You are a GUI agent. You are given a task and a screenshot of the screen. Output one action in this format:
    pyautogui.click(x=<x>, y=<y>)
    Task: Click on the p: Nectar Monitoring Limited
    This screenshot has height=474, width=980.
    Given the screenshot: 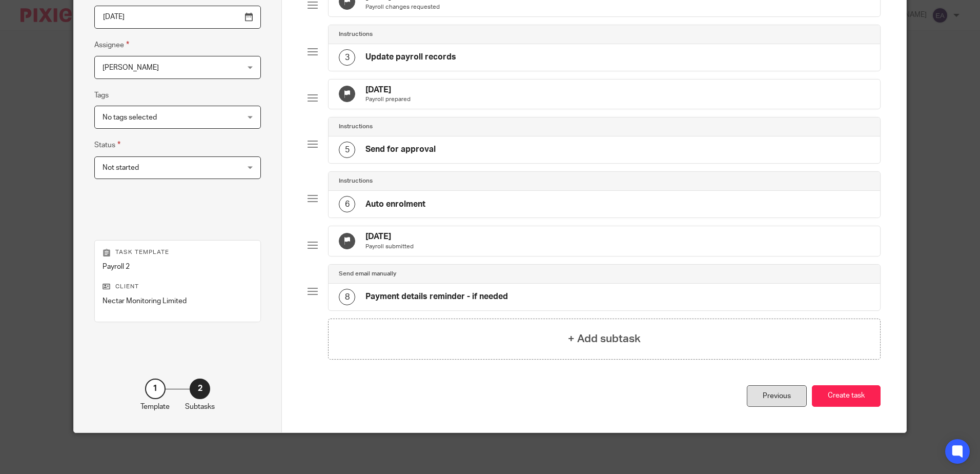 What is the action you would take?
    pyautogui.click(x=177, y=301)
    